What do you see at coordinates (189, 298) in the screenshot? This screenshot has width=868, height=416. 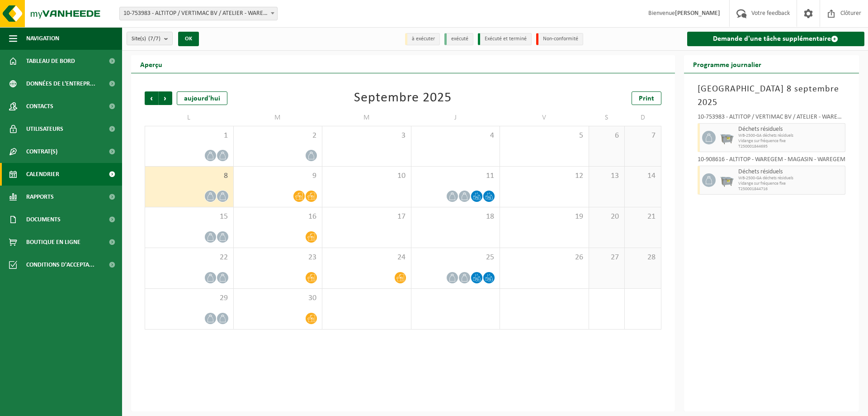 I see `span: 29` at bounding box center [189, 298].